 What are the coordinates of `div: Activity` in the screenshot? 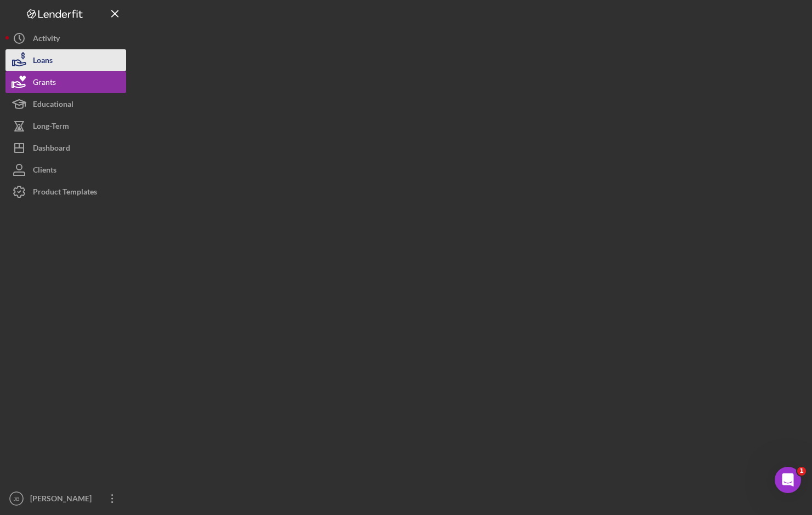 It's located at (46, 39).